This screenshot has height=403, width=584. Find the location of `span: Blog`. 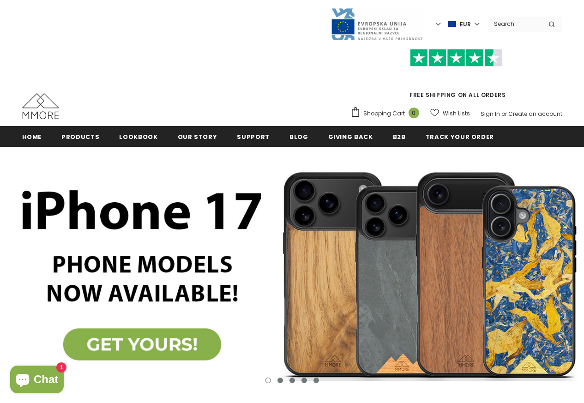

span: Blog is located at coordinates (299, 137).